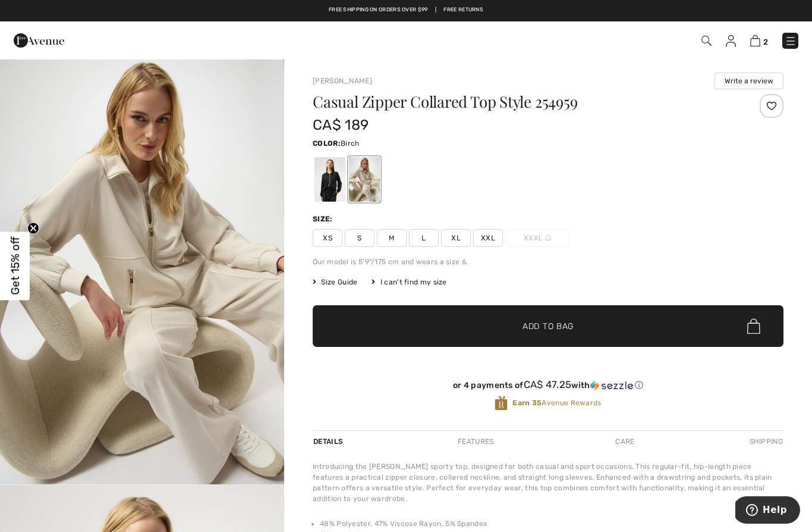  What do you see at coordinates (324, 219) in the screenshot?
I see `div: Size:` at bounding box center [324, 219].